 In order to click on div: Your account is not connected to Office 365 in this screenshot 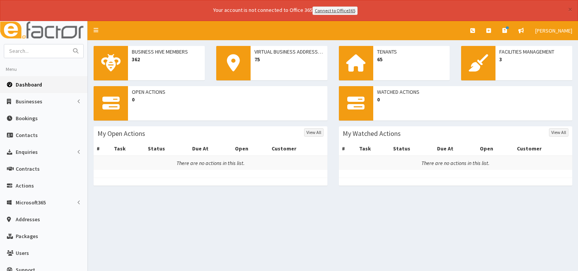, I will do `click(285, 10)`.